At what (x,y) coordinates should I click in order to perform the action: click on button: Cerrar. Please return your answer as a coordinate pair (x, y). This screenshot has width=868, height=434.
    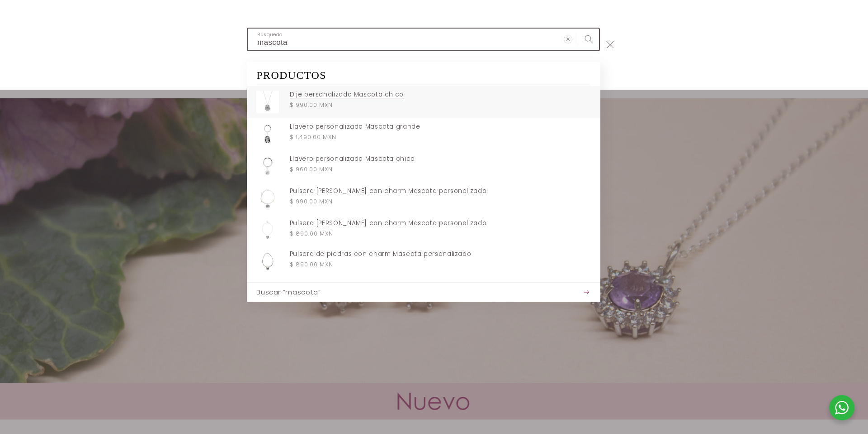
    Looking at the image, I should click on (610, 45).